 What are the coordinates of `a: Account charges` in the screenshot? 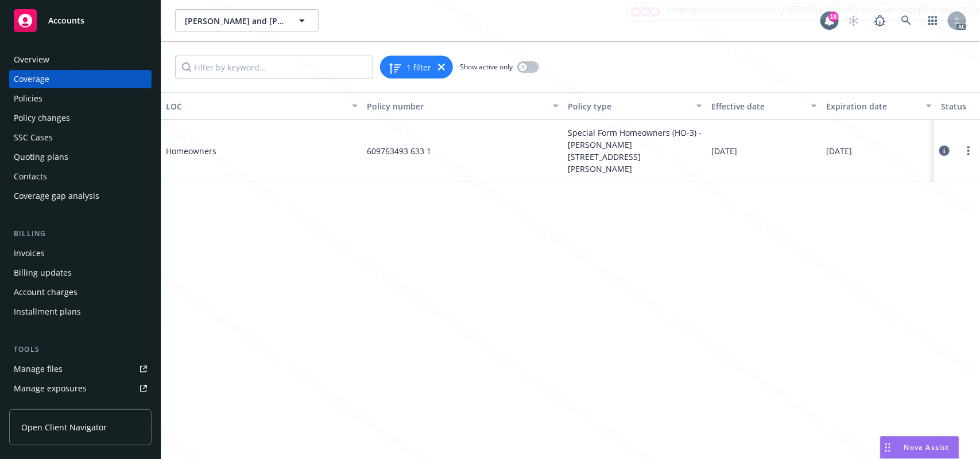 It's located at (81, 293).